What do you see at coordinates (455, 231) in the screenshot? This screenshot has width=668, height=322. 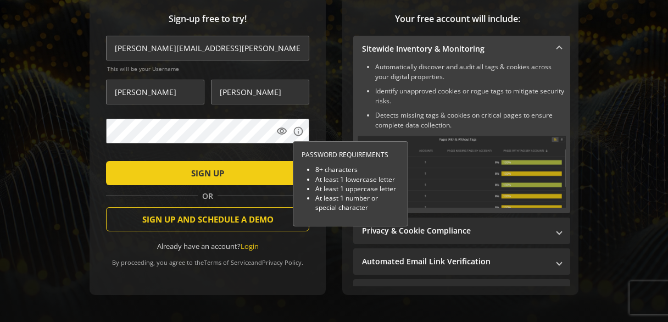 I see `mat-panel-title: Privacy & Cookie Compliance` at bounding box center [455, 231].